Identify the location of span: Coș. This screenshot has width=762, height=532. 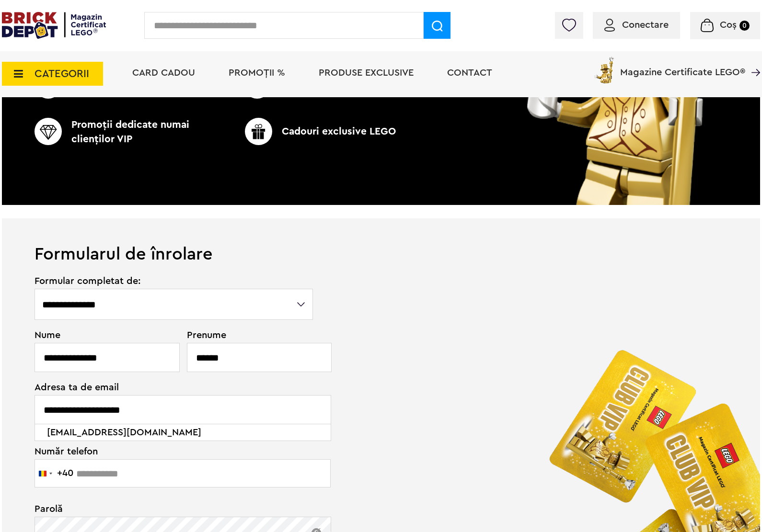
(728, 25).